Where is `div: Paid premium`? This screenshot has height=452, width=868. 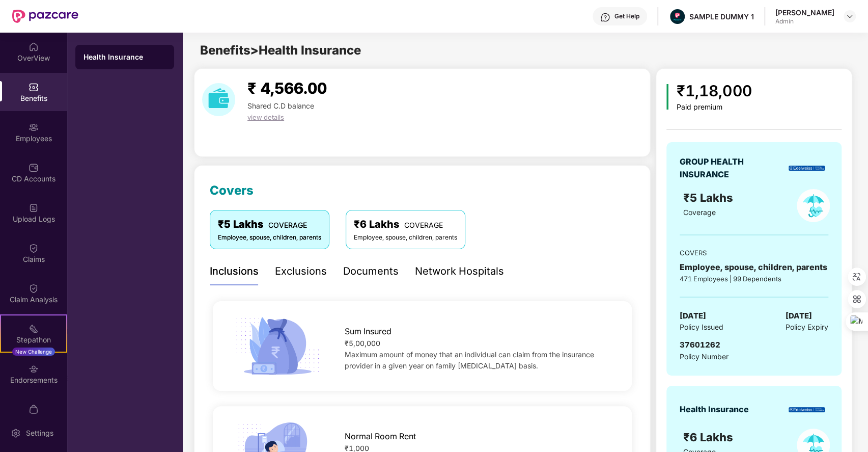
div: Paid premium is located at coordinates (714, 107).